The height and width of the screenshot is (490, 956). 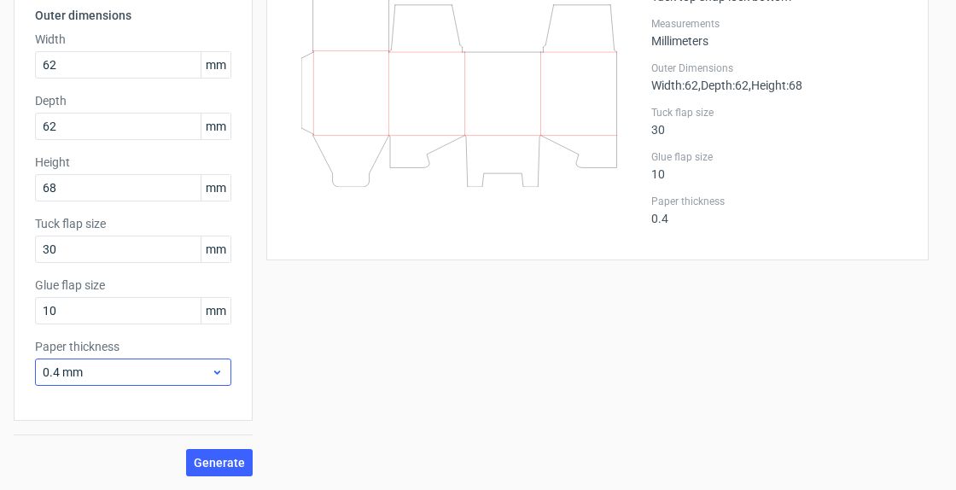 I want to click on label: Outer Dimensions, so click(x=779, y=68).